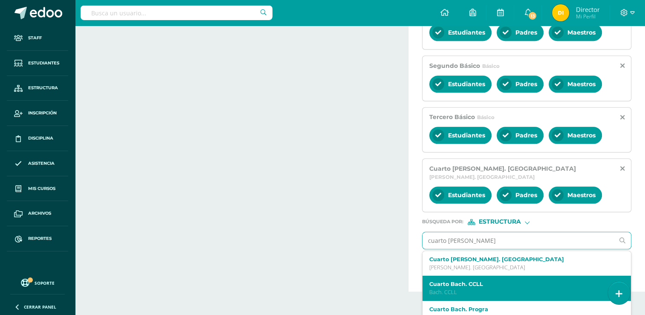 Image resolution: width=645 pixels, height=315 pixels. Describe the element at coordinates (443, 221) in the screenshot. I see `span: Búsqueda por :` at that location.